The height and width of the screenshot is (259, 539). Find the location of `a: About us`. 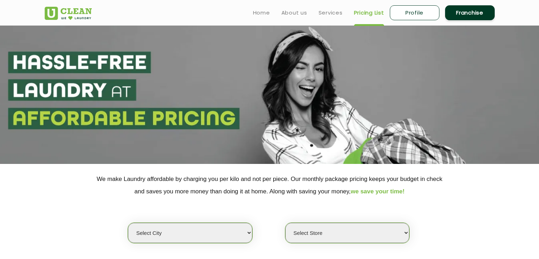

a: About us is located at coordinates (294, 13).